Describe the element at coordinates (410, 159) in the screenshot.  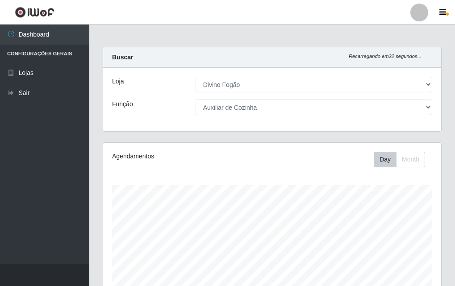
I see `button: Month` at that location.